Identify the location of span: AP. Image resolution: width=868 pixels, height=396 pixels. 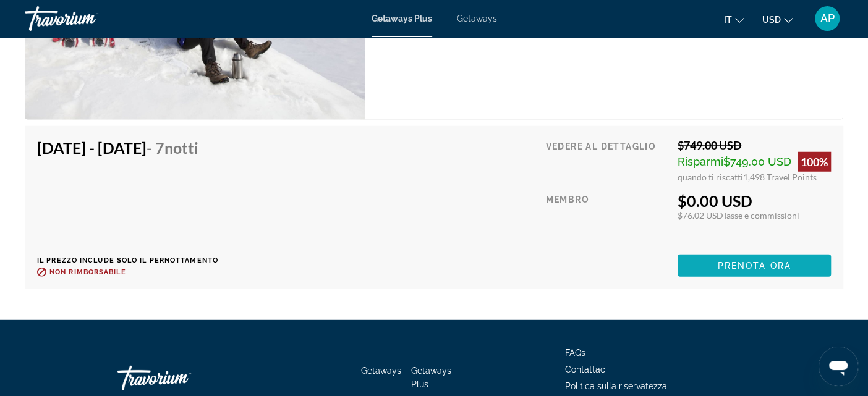
(827, 18).